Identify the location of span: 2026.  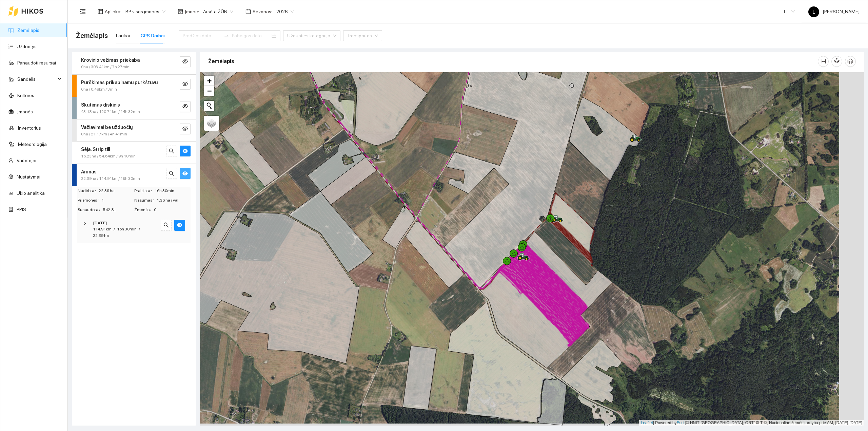
(285, 12).